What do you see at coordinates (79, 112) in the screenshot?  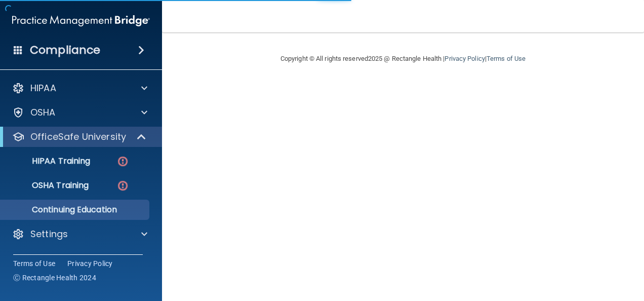 I see `a: OSHA` at bounding box center [79, 112].